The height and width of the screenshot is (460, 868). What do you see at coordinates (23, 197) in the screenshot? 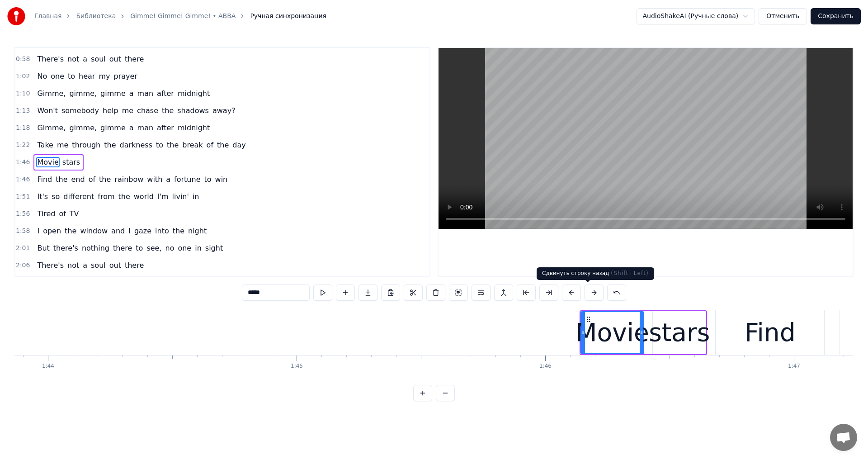
I see `span: 1:51` at bounding box center [23, 197].